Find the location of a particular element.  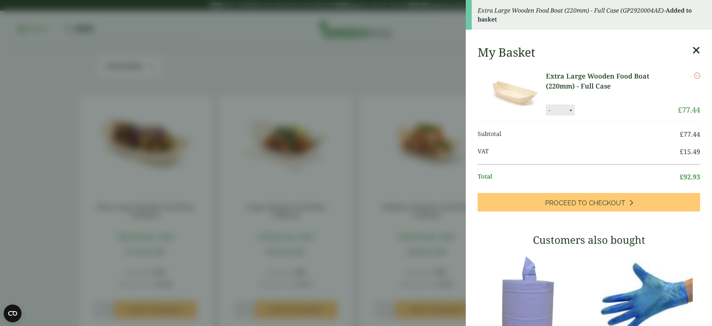

h3: Customers also bought is located at coordinates (589, 240).